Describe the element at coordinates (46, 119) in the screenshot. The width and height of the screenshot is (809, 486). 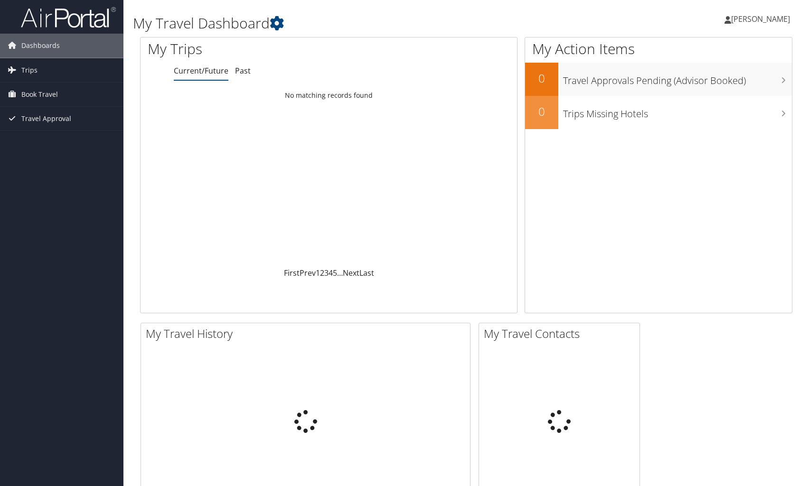
I see `span: Travel Approval` at that location.